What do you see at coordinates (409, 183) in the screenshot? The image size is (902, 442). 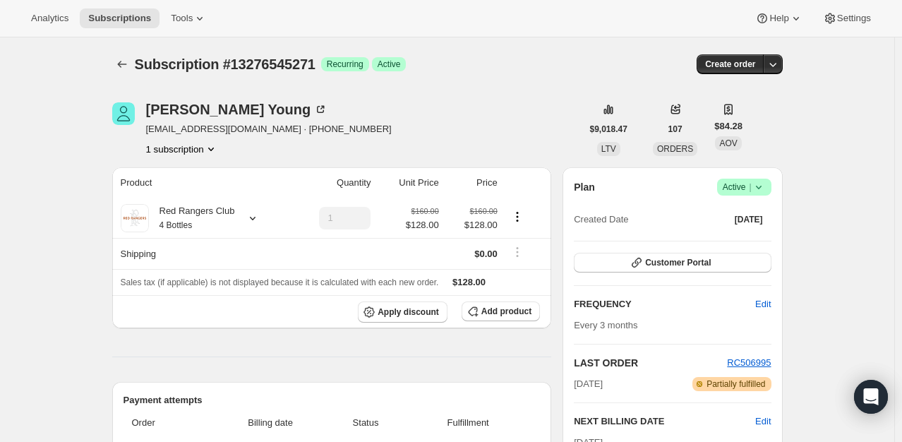 I see `th: Unit Price` at bounding box center [409, 183].